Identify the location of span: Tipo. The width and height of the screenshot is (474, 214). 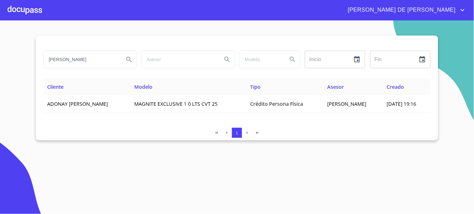
(256, 87).